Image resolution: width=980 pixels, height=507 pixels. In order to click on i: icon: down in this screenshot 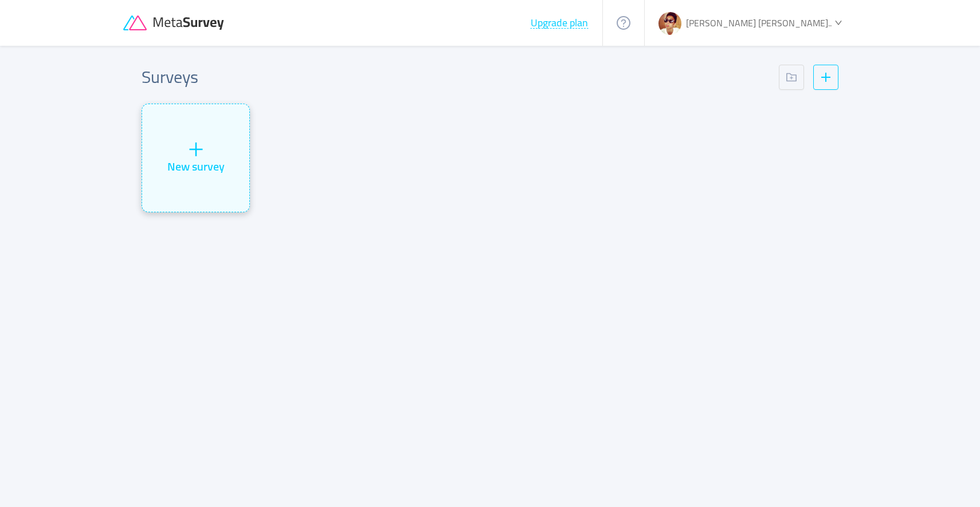, I will do `click(838, 22)`.